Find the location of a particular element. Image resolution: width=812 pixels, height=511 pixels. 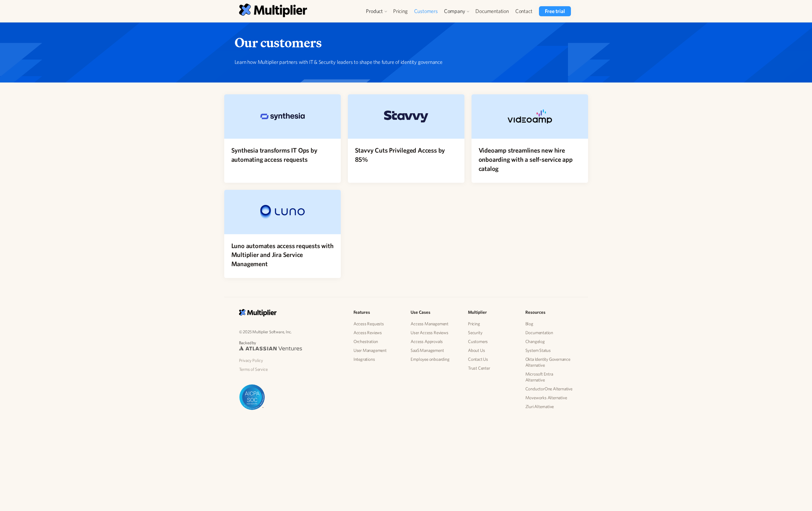

a: Integrations is located at coordinates (377, 359).